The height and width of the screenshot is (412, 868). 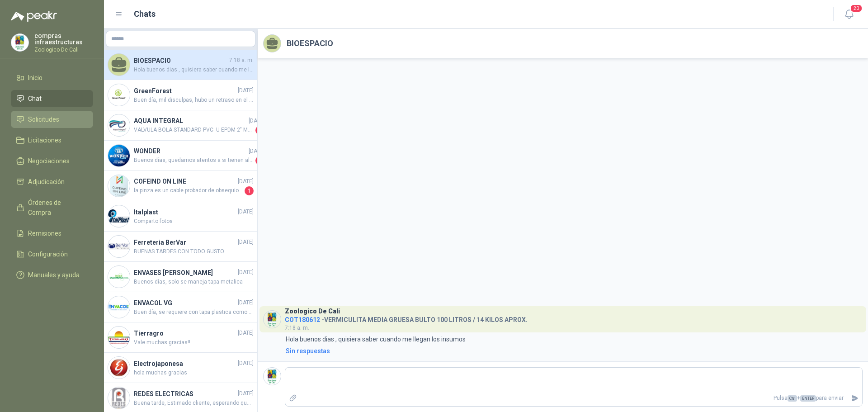 I want to click on h4: REDES ELECTRICAS, so click(x=185, y=394).